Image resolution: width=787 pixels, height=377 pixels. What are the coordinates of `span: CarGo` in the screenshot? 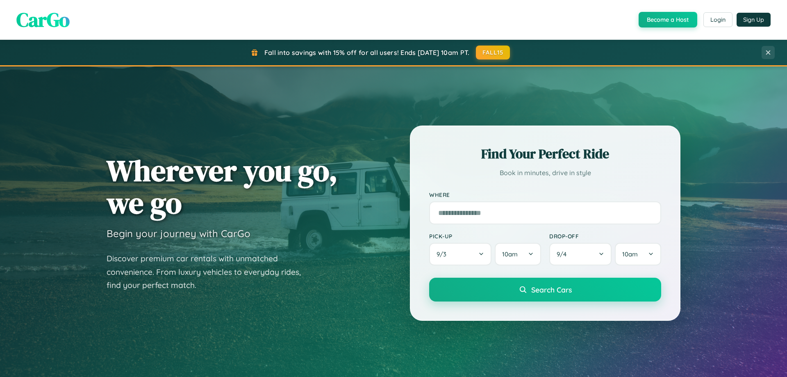 It's located at (43, 20).